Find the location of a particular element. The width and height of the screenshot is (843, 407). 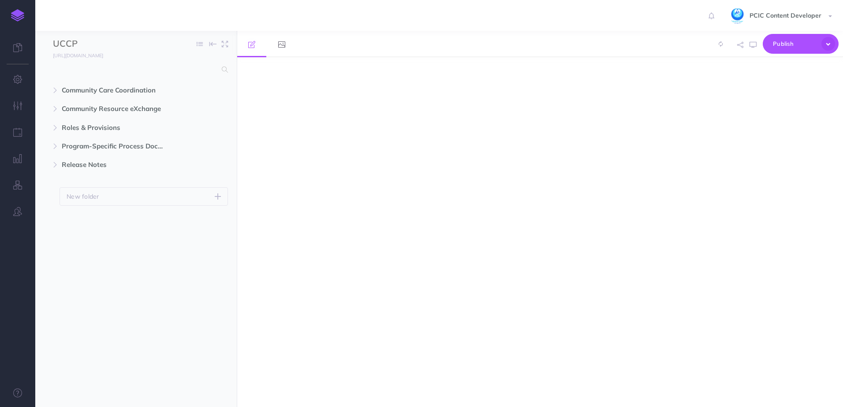

img: dRQN1hrEG1J5t3n3qbq3RfHNZNloSxXOgySS45Hu.jpg is located at coordinates (737, 16).